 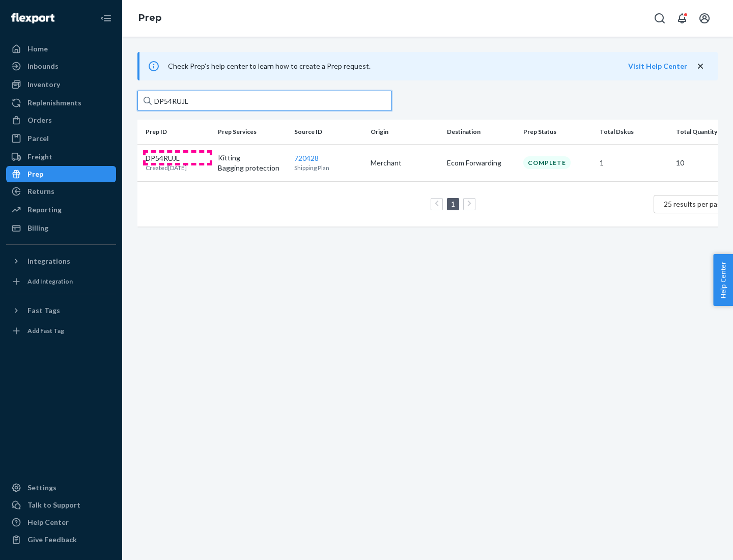 What do you see at coordinates (61, 540) in the screenshot?
I see `button: Give Feedback` at bounding box center [61, 540].